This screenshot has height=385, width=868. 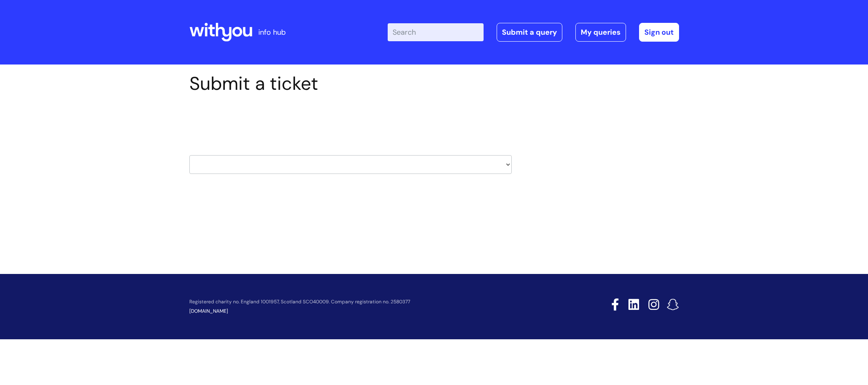 What do you see at coordinates (272, 32) in the screenshot?
I see `p: info hub` at bounding box center [272, 32].